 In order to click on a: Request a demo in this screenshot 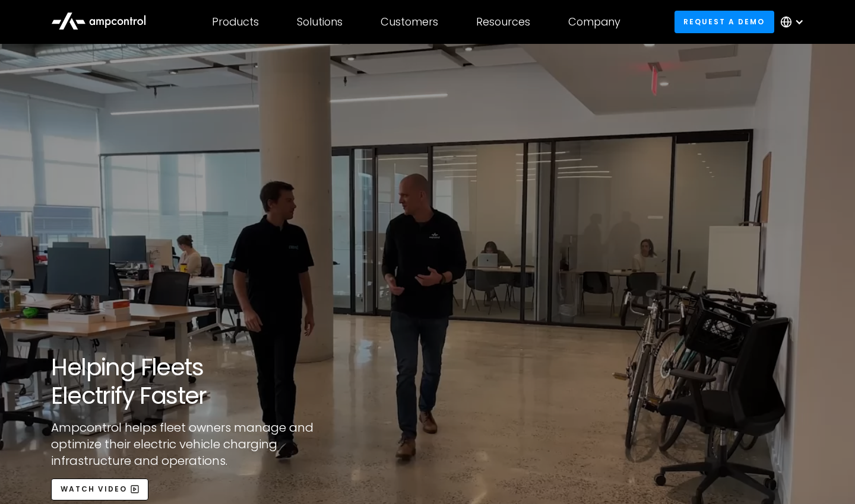, I will do `click(724, 22)`.